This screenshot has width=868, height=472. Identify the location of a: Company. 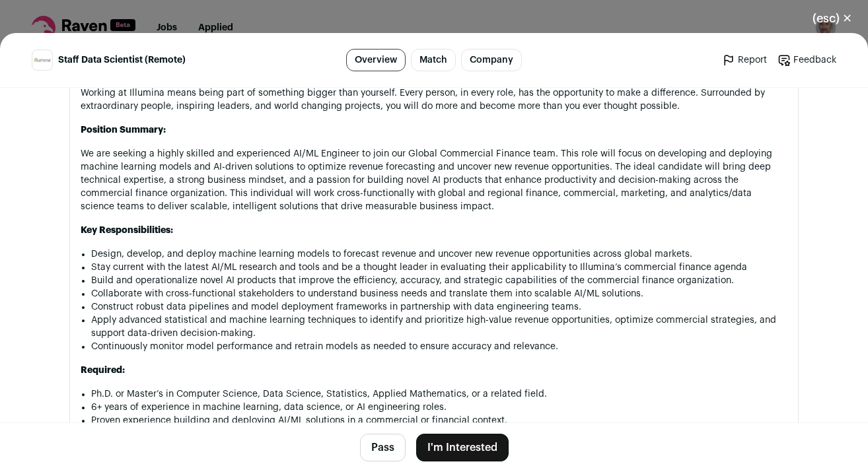
(492, 60).